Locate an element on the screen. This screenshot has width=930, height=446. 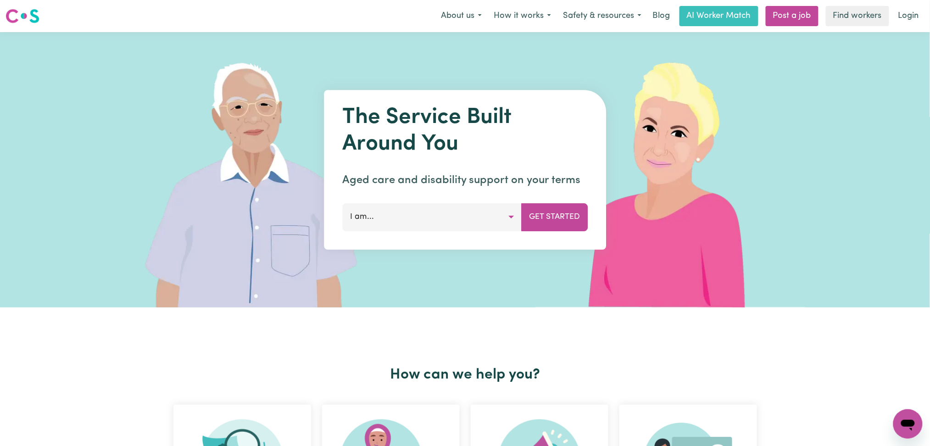
button: How it works is located at coordinates (522, 16).